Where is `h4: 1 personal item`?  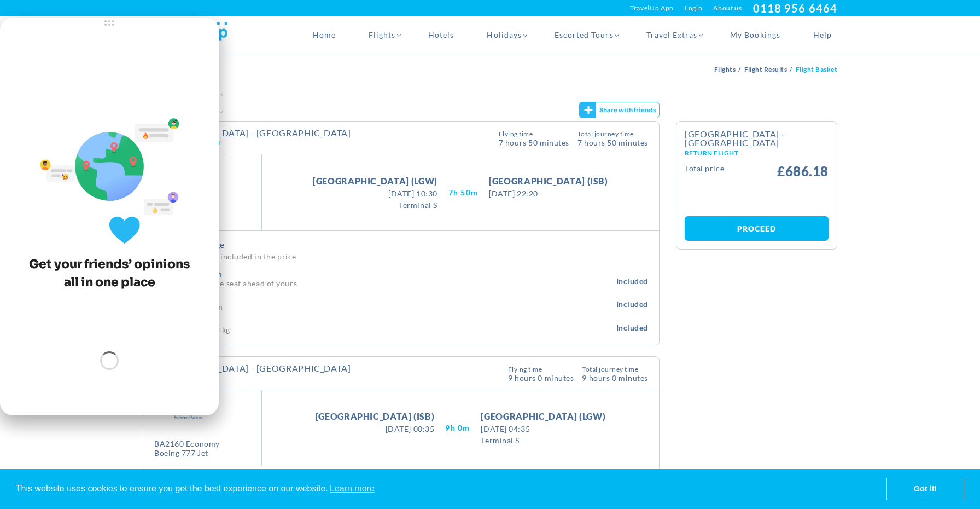
h4: 1 personal item is located at coordinates (390, 274).